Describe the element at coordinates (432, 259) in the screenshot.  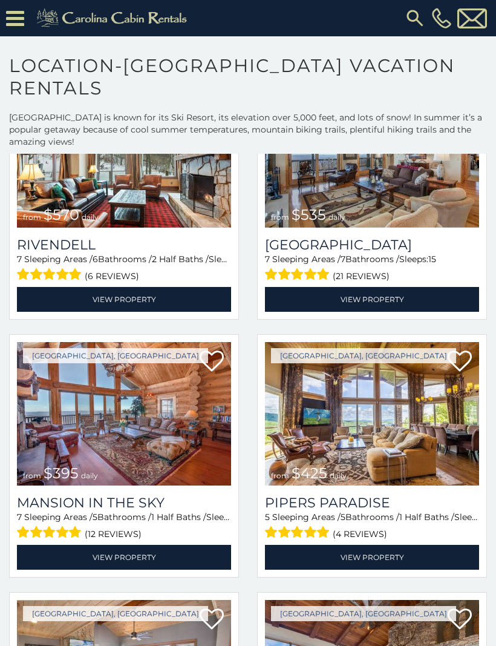
I see `span: 15` at that location.